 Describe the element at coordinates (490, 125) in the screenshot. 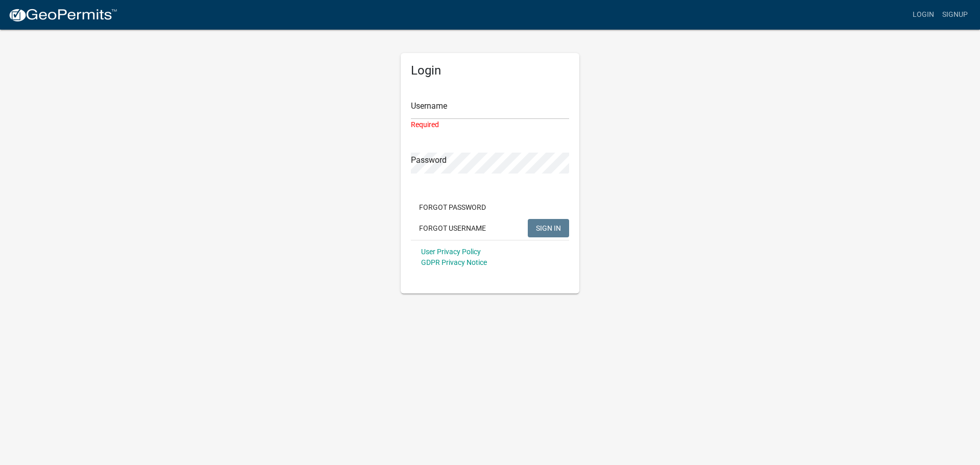

I see `div: Required` at that location.